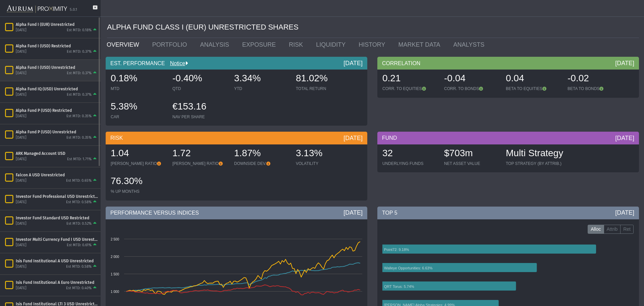 Image resolution: width=644 pixels, height=306 pixels. What do you see at coordinates (200, 117) in the screenshot?
I see `div: NAV PER SHARE` at bounding box center [200, 117].